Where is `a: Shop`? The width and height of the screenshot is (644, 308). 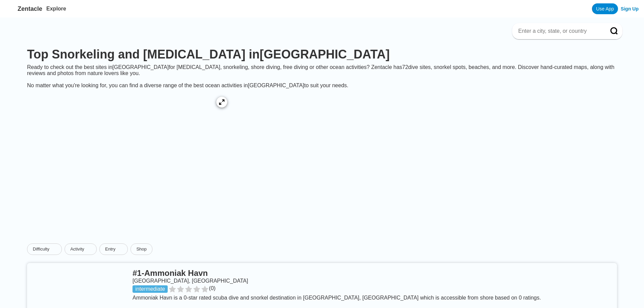
a: Shop is located at coordinates (142, 249).